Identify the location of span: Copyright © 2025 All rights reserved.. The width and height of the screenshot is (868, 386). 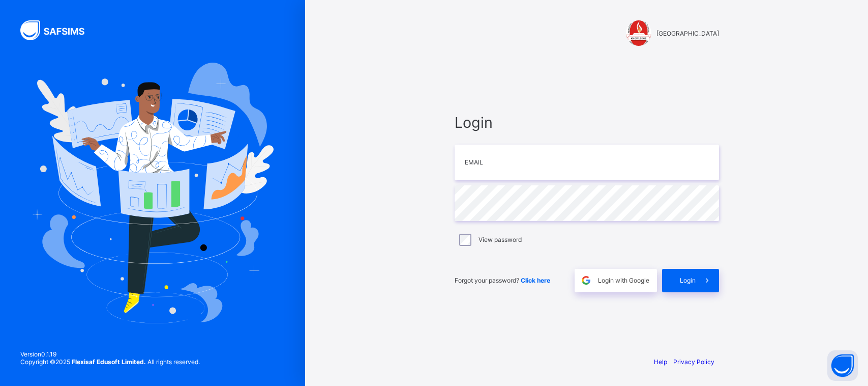
(110, 362).